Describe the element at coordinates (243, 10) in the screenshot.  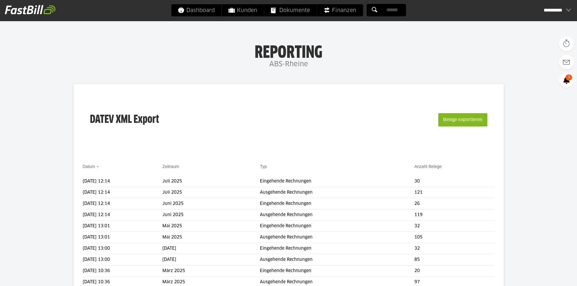
I see `span: Kunden` at that location.